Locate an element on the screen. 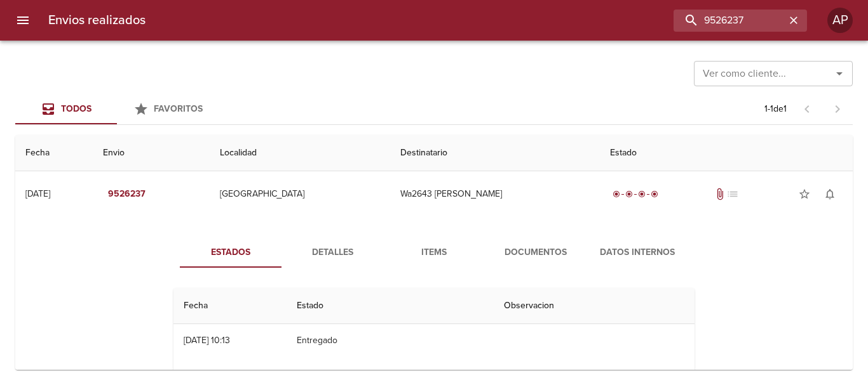  div: Tabs detalle de guia is located at coordinates (434, 252).